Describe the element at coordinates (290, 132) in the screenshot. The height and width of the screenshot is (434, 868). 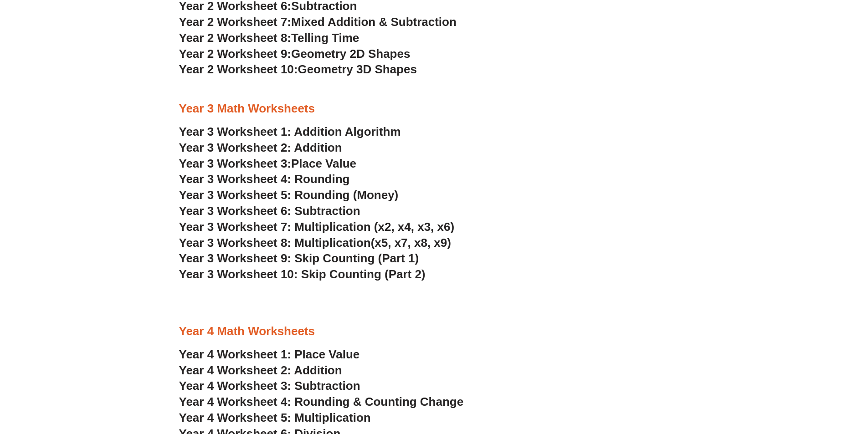
I see `a: Year 3 Worksheet 1: Addition Algorithm` at that location.